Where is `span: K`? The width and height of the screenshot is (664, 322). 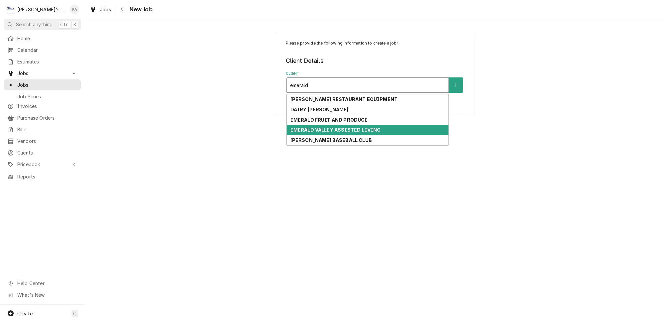 span: K is located at coordinates (75, 24).